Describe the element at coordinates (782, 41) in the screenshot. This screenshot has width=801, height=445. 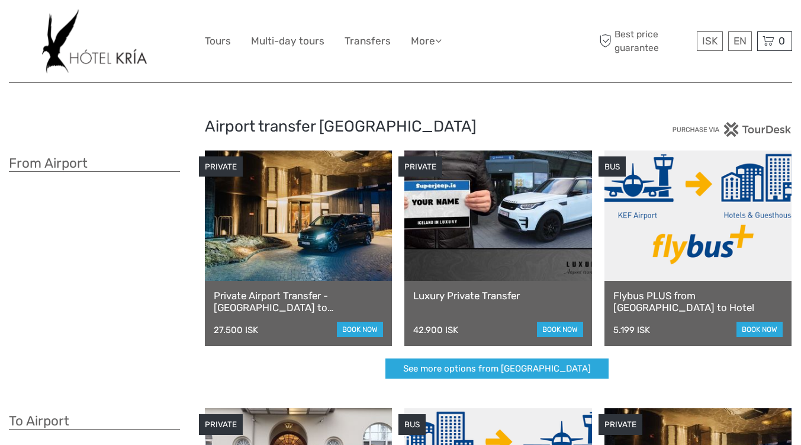
I see `span: 0` at that location.